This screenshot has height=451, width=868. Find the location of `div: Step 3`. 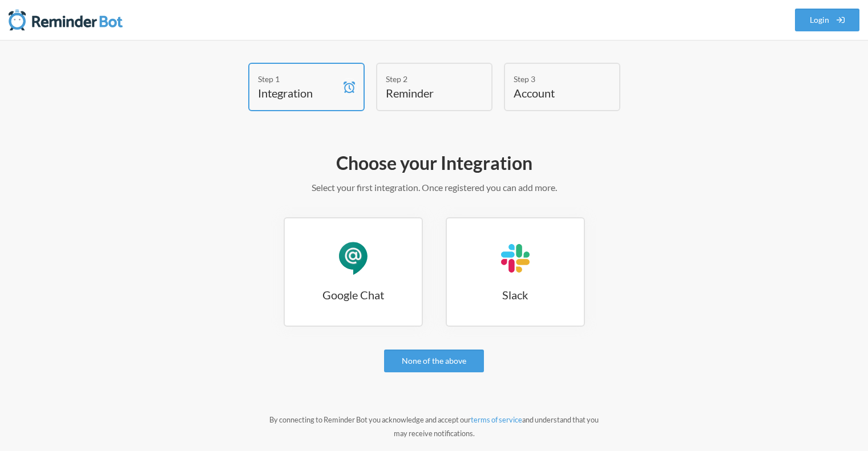

div: Step 3 is located at coordinates (553, 79).